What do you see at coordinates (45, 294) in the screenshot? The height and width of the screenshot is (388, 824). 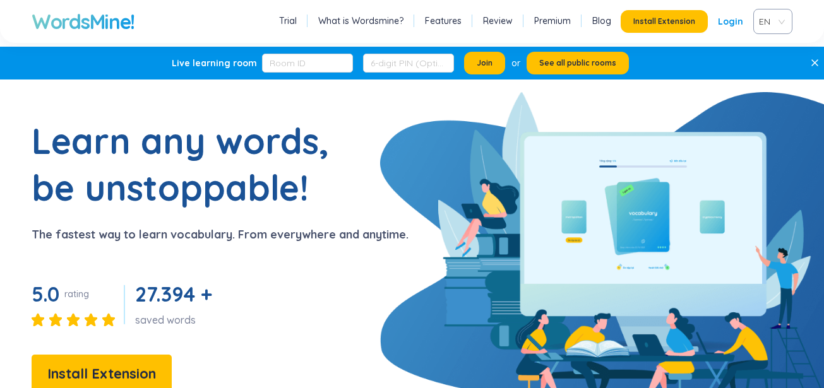 I see `span: 5.0` at bounding box center [45, 294].